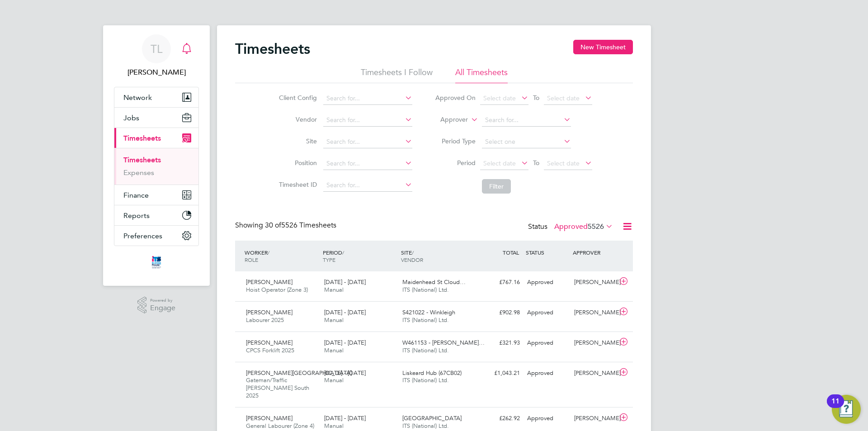 This screenshot has height=431, width=868. I want to click on label: Approver, so click(447, 120).